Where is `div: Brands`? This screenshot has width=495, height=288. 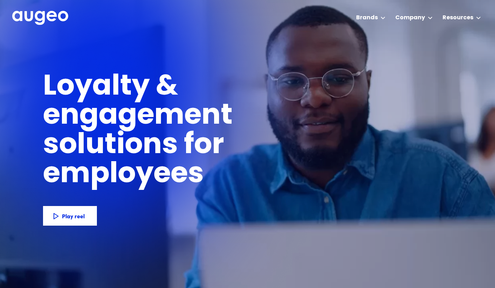
div: Brands is located at coordinates (367, 18).